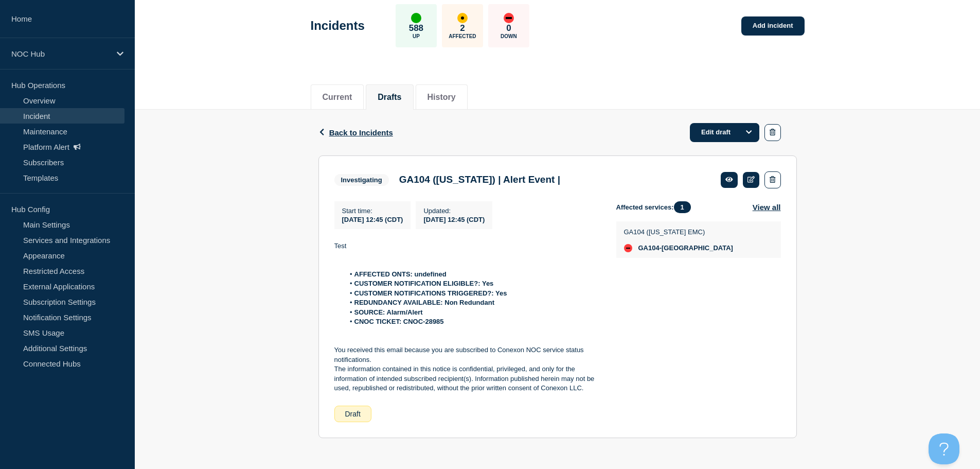 Image resolution: width=980 pixels, height=469 pixels. Describe the element at coordinates (453, 211) in the screenshot. I see `p: Updated :` at that location.